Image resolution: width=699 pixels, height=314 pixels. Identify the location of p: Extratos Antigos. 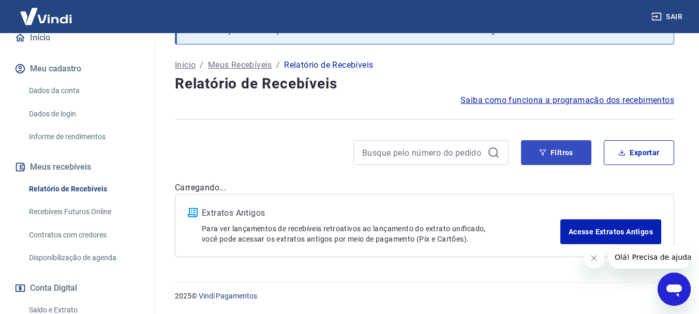
(381, 213).